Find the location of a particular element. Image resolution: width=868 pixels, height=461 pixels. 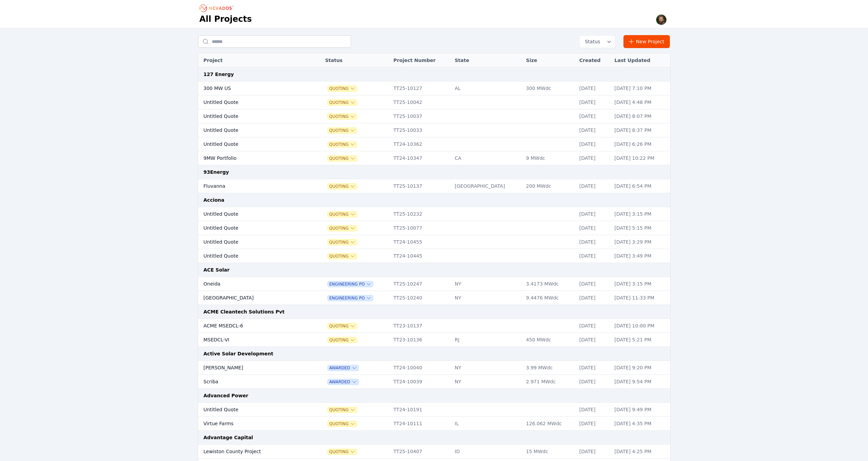

td: 127 Energy is located at coordinates (434, 74).